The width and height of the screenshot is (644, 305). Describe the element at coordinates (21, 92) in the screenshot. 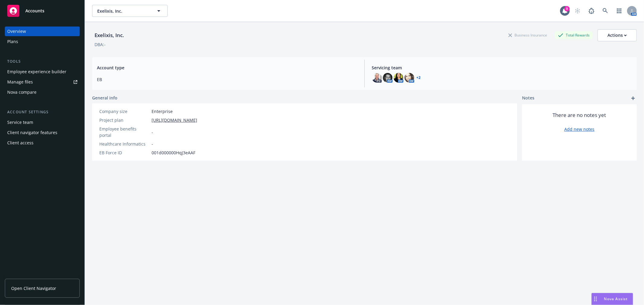

I see `div: Nova compare` at that location.